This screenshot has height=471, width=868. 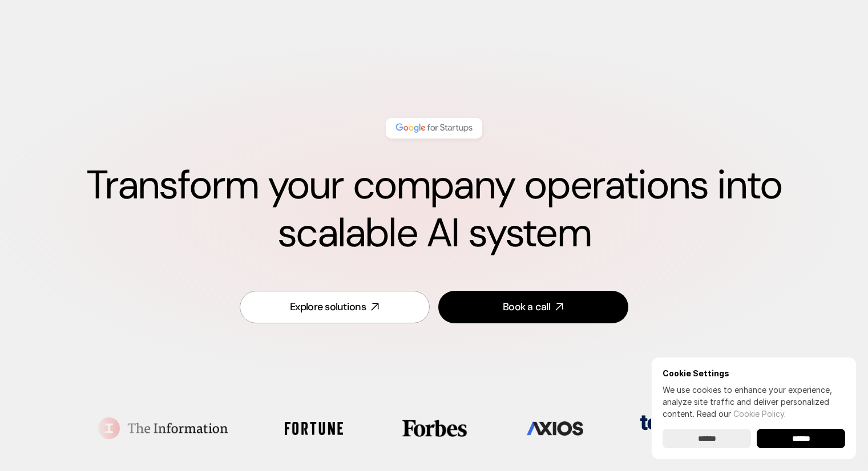 I want to click on span: Read our ., so click(x=741, y=414).